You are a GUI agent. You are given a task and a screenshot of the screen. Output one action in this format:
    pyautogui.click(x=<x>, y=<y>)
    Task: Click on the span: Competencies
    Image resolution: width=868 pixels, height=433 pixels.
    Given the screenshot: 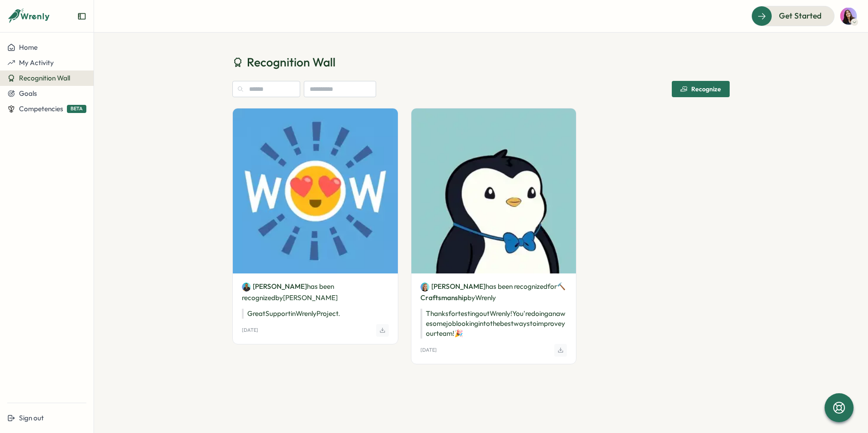 What is the action you would take?
    pyautogui.click(x=41, y=108)
    